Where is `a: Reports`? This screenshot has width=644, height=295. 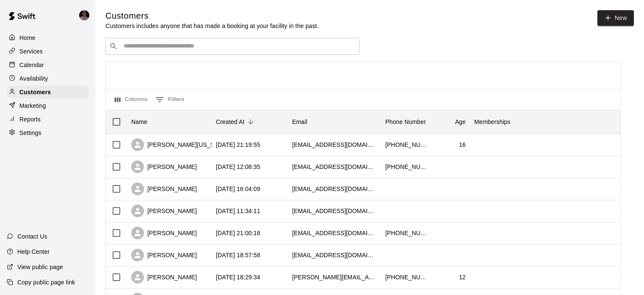 a: Reports is located at coordinates (47, 119).